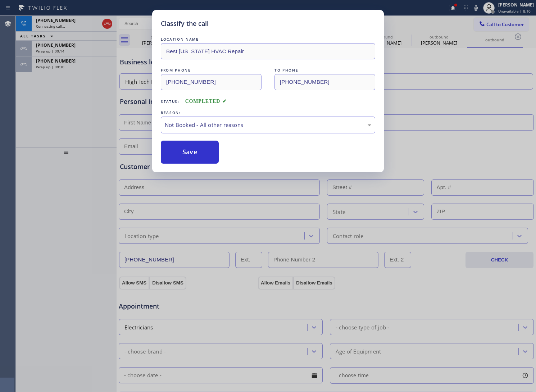 The width and height of the screenshot is (536, 392). I want to click on input: From phone, so click(211, 82).